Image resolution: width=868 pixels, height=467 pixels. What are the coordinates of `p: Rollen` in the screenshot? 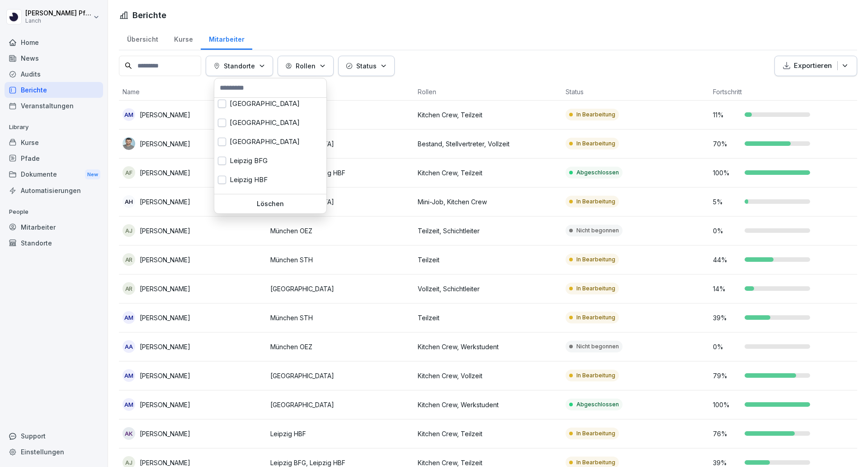 It's located at (306, 66).